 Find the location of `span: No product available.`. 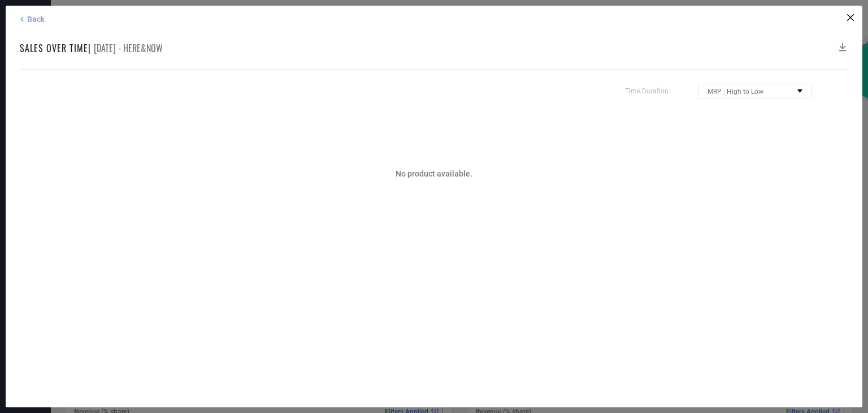

span: No product available. is located at coordinates (434, 173).